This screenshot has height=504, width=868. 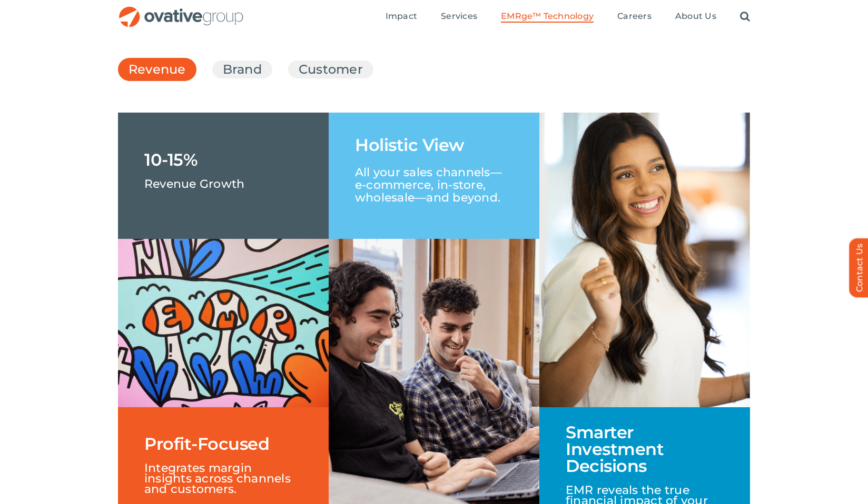 What do you see at coordinates (696, 16) in the screenshot?
I see `span: About Us` at bounding box center [696, 16].